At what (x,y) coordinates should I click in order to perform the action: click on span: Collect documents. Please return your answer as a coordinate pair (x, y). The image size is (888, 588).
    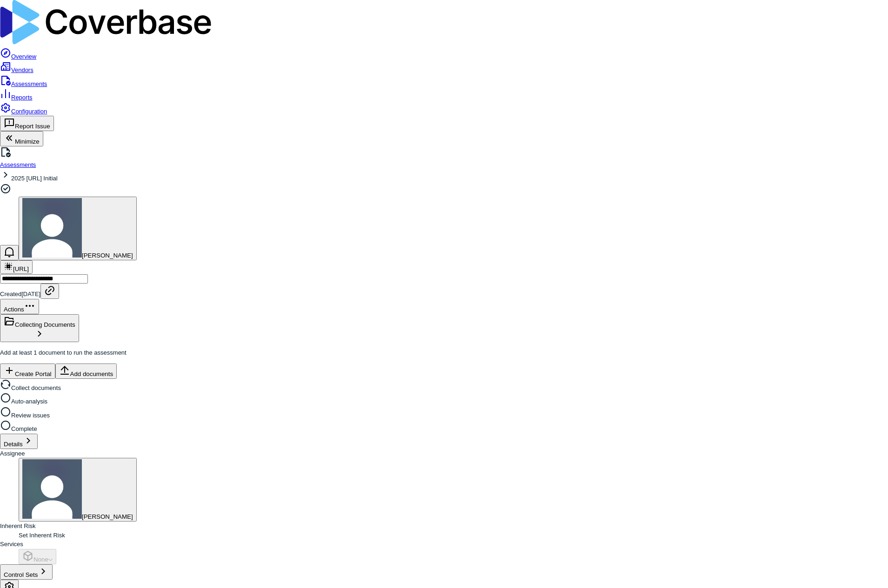
    Looking at the image, I should click on (36, 388).